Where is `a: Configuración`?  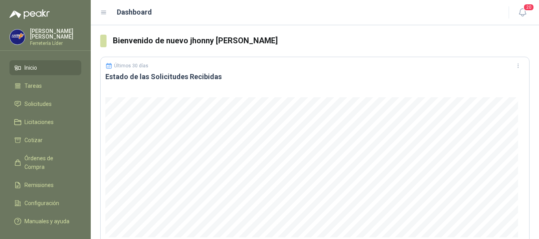
a: Configuración is located at coordinates (45, 204).